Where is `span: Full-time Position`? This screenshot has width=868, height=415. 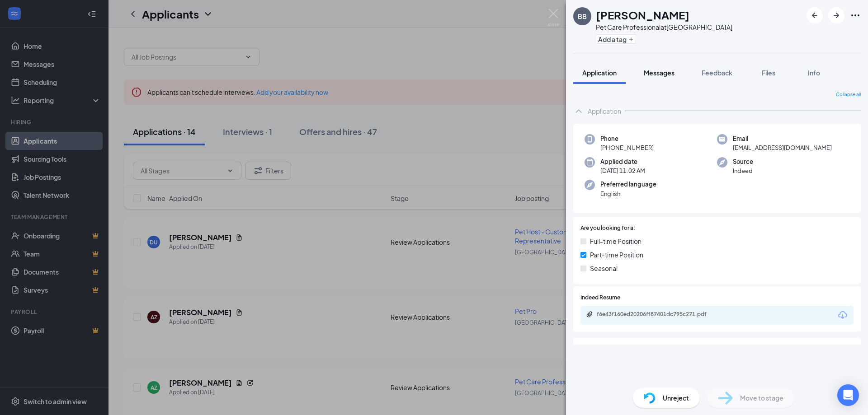
span: Full-time Position is located at coordinates (616, 241).